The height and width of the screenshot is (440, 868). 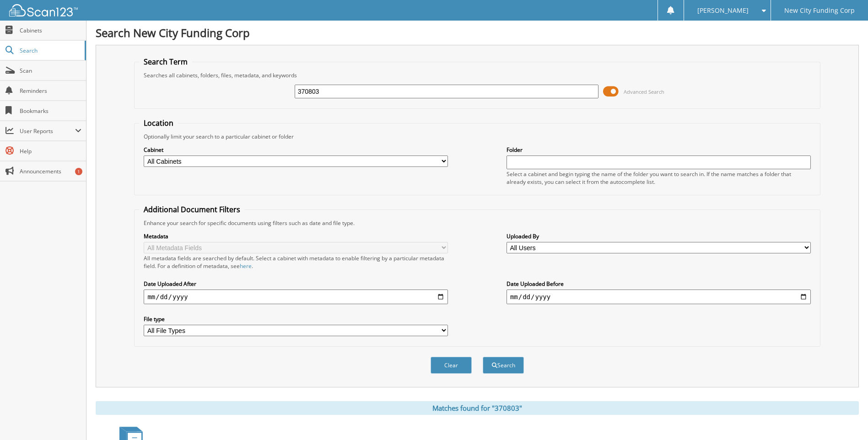 What do you see at coordinates (296, 262) in the screenshot?
I see `div: All metadata fields are searched by default. Select a cabinet with metadata to enable filtering b...` at bounding box center [296, 262].